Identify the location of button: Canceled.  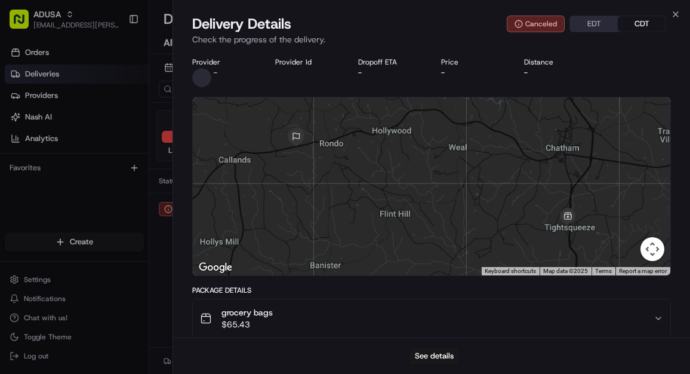
(535, 24).